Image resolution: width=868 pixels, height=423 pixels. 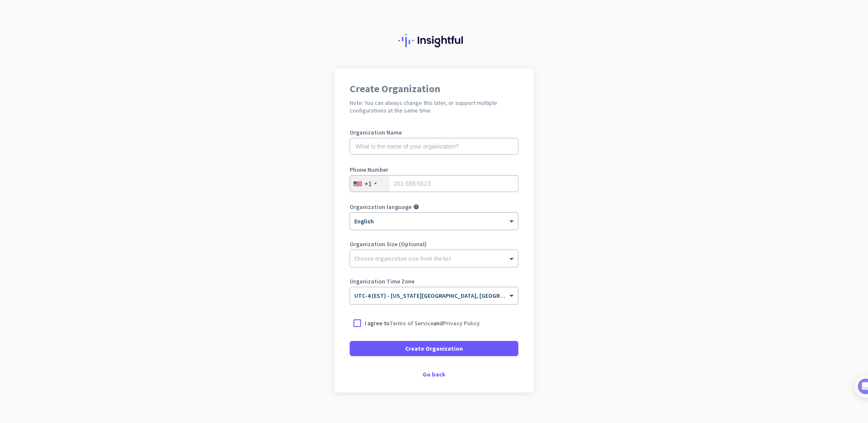 I want to click on button: Create Organization, so click(x=434, y=349).